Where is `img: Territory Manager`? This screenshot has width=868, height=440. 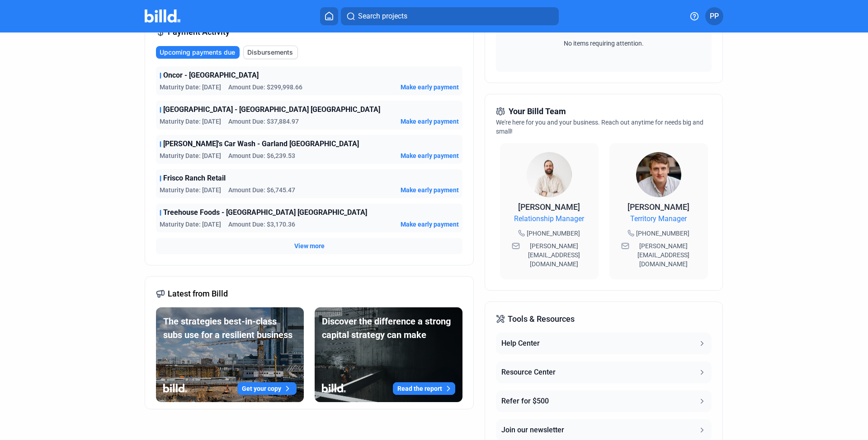
img: Territory Manager is located at coordinates (658, 174).